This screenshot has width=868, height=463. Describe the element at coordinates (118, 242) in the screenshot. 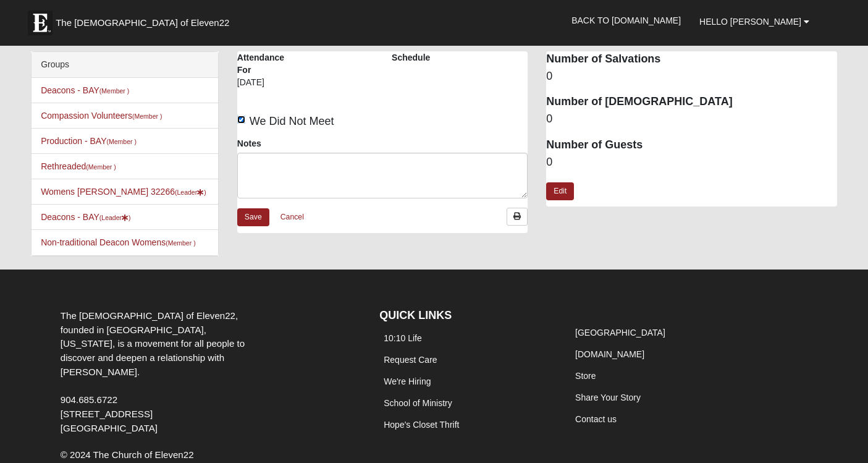

I see `a: Non-traditional Deacon Womens(Member )` at that location.